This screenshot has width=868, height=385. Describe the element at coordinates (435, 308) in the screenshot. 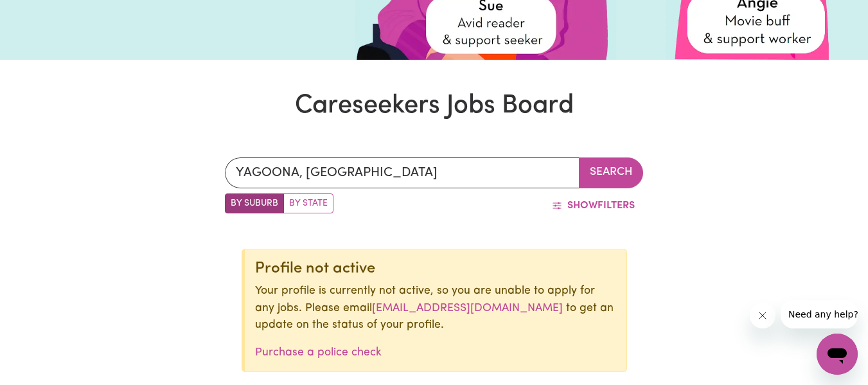

I see `p: Your profile is currently not active, so you are unable to apply for any jobs. Please email to ge...` at that location.